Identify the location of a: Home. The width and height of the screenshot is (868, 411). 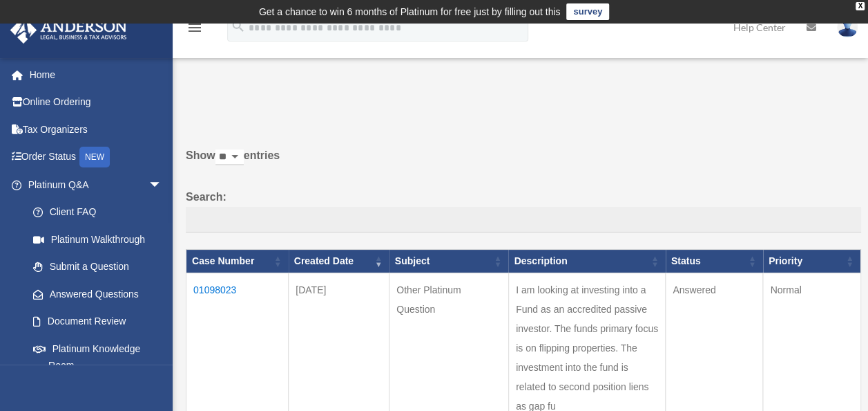
(96, 74).